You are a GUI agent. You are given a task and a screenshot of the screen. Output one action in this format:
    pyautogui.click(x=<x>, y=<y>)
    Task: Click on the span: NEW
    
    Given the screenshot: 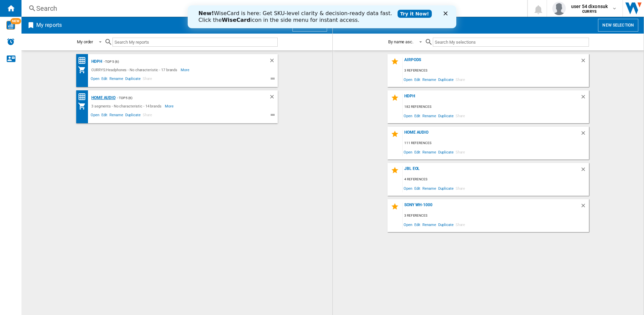 What is the action you would take?
    pyautogui.click(x=16, y=21)
    